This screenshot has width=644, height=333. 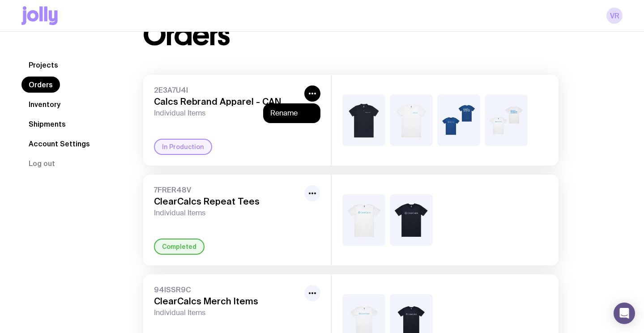 I want to click on a: Account Settings, so click(x=59, y=144).